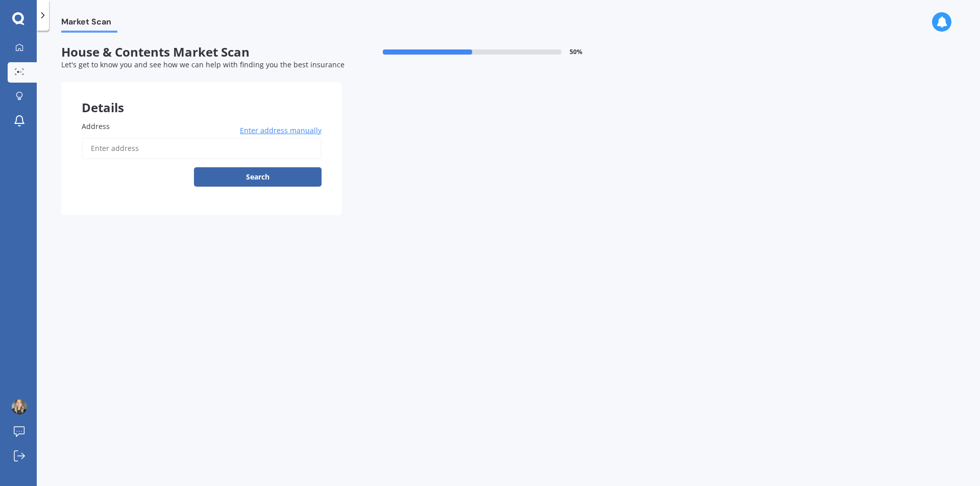 The height and width of the screenshot is (486, 980). Describe the element at coordinates (19, 407) in the screenshot. I see `img: picture` at that location.